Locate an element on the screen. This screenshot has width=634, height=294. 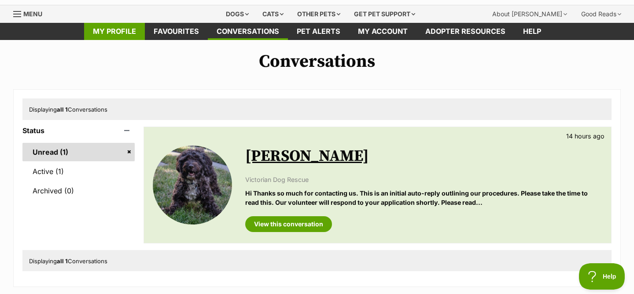
a: Archived (0) is located at coordinates (78, 191).